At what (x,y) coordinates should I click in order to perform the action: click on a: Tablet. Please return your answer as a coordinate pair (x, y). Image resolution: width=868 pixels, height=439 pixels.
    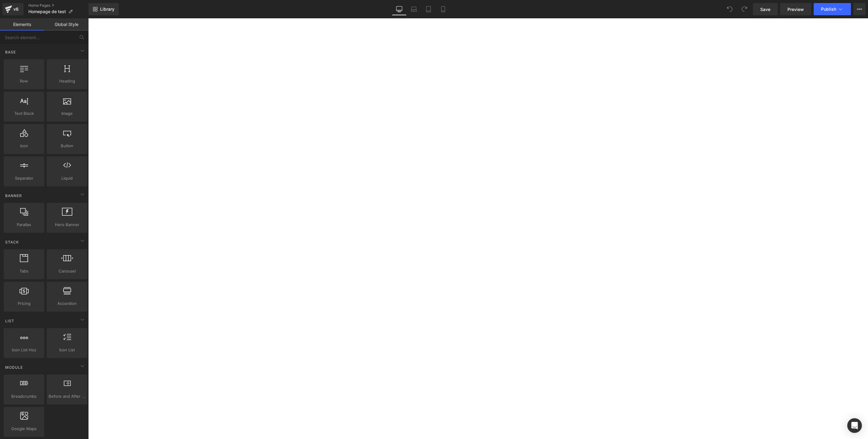
    Looking at the image, I should click on (429, 9).